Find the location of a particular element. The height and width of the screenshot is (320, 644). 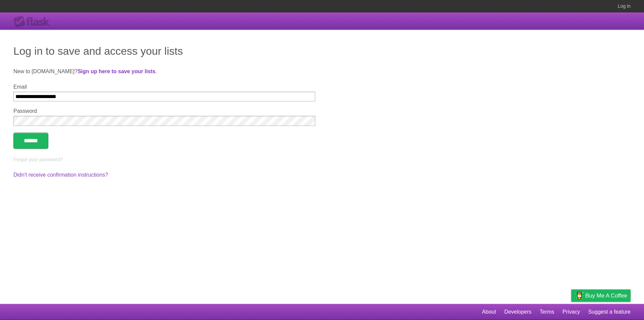

a: About is located at coordinates (489, 312).